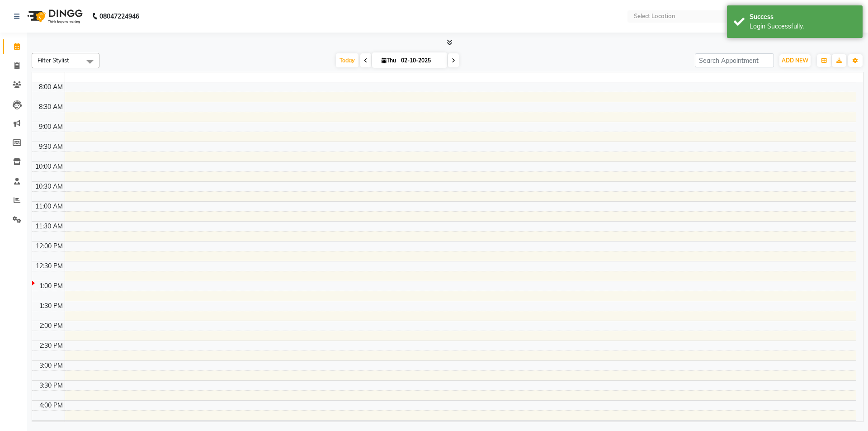 This screenshot has width=868, height=431. Describe the element at coordinates (51, 385) in the screenshot. I see `div: 3:30 PM` at that location.